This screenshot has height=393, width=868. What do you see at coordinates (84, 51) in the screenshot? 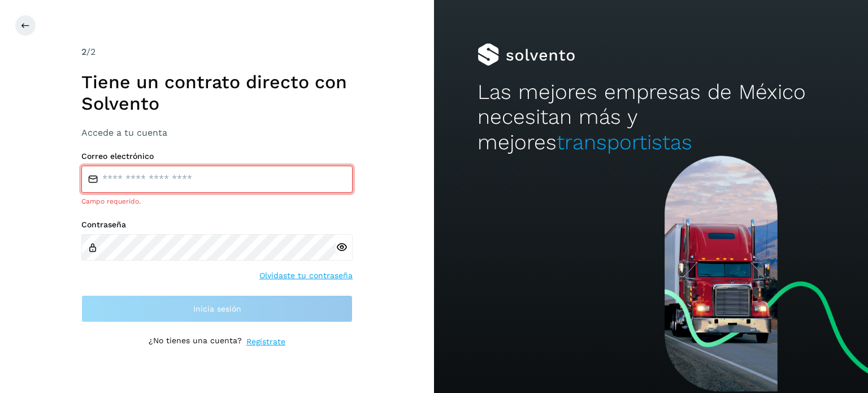
I see `span: 2` at bounding box center [84, 51].